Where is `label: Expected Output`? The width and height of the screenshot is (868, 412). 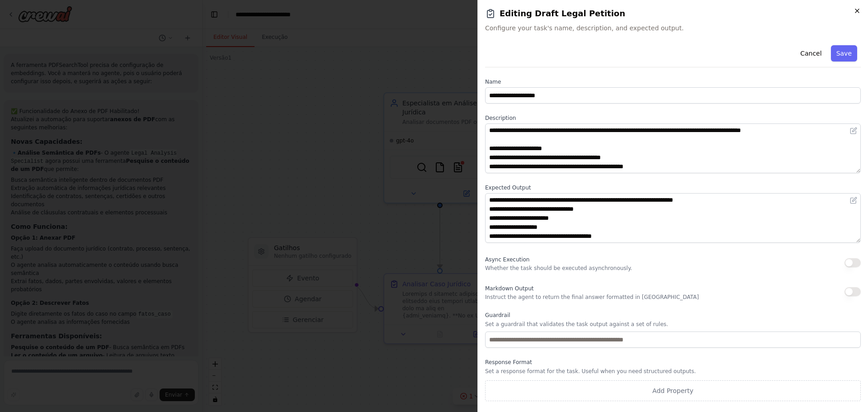 label: Expected Output is located at coordinates (673, 188).